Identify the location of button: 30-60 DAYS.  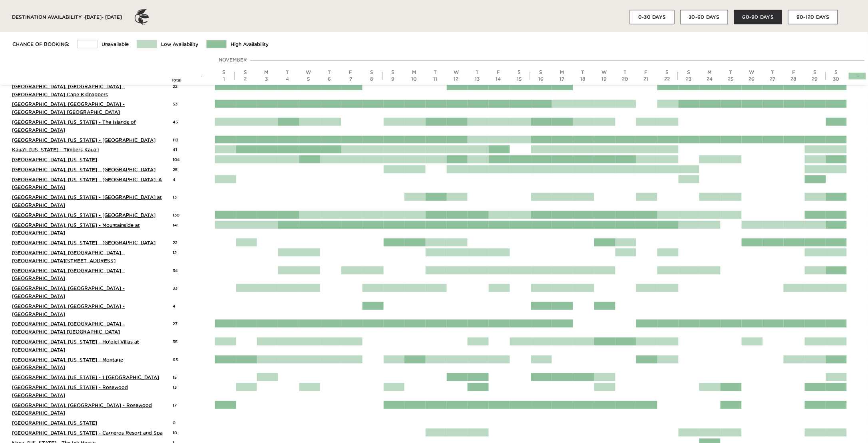
(704, 17).